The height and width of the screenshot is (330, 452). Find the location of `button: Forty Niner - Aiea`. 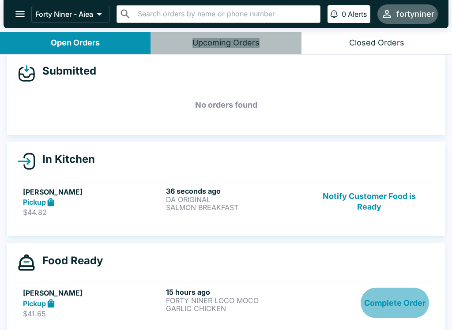

button: Forty Niner - Aiea is located at coordinates (70, 14).